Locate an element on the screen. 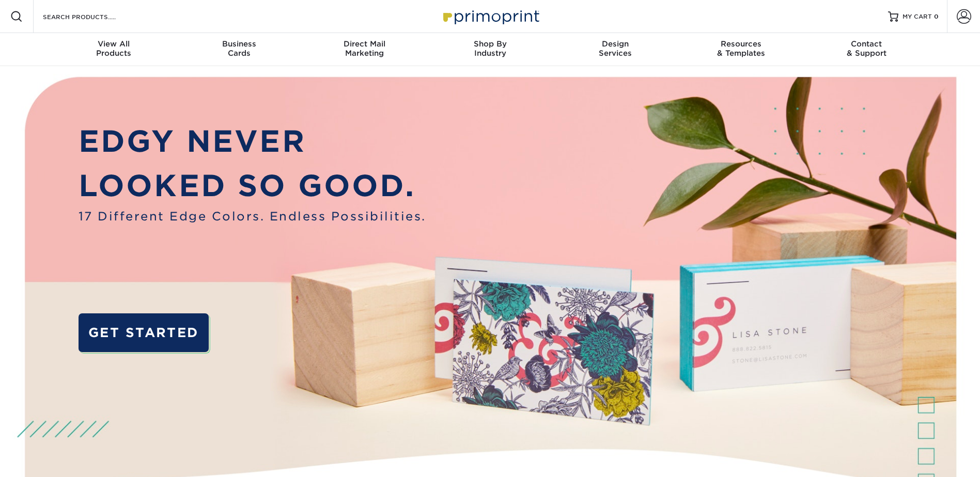  a: View AllProducts is located at coordinates (114, 49).